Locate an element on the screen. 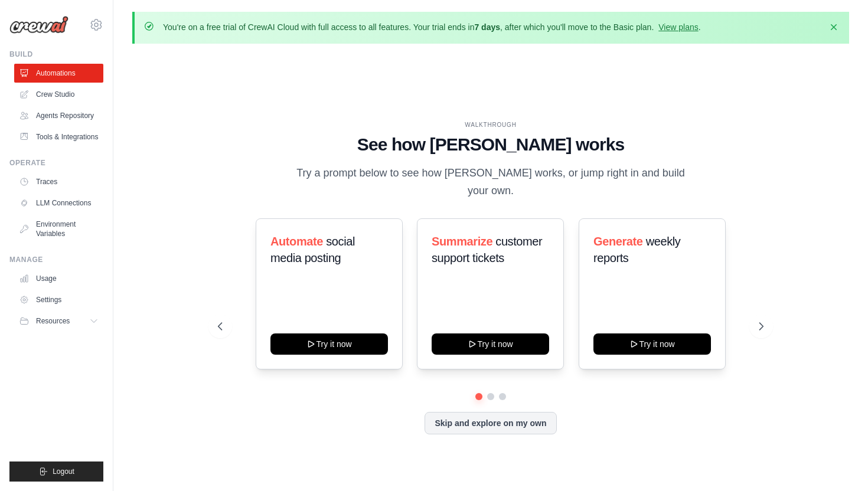  span: customer support tickets is located at coordinates (487, 249).